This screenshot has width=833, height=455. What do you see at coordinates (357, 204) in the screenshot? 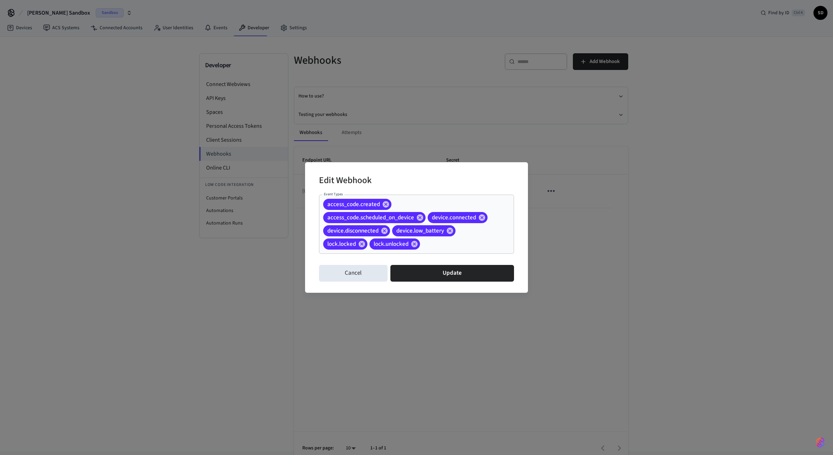
I see `div: access_code.created` at bounding box center [357, 204].